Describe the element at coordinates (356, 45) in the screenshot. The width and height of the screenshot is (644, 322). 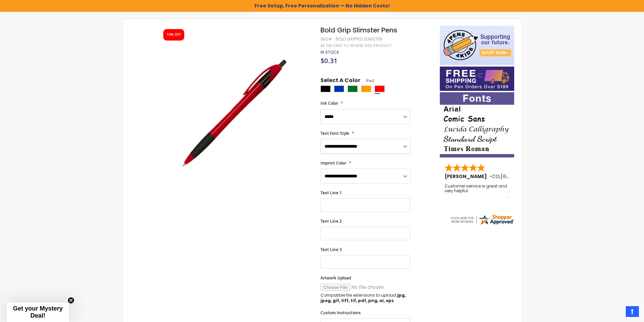
I see `a: Be the first to review this product` at that location.